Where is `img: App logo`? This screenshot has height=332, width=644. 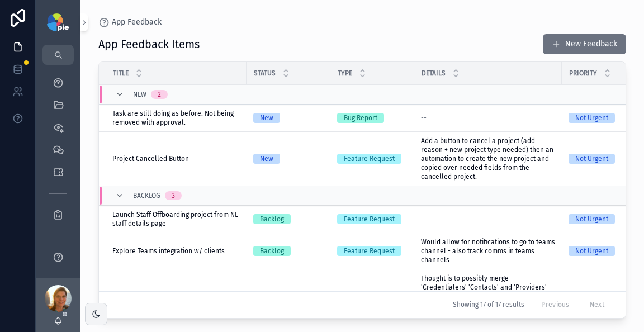 img: App logo is located at coordinates (57, 22).